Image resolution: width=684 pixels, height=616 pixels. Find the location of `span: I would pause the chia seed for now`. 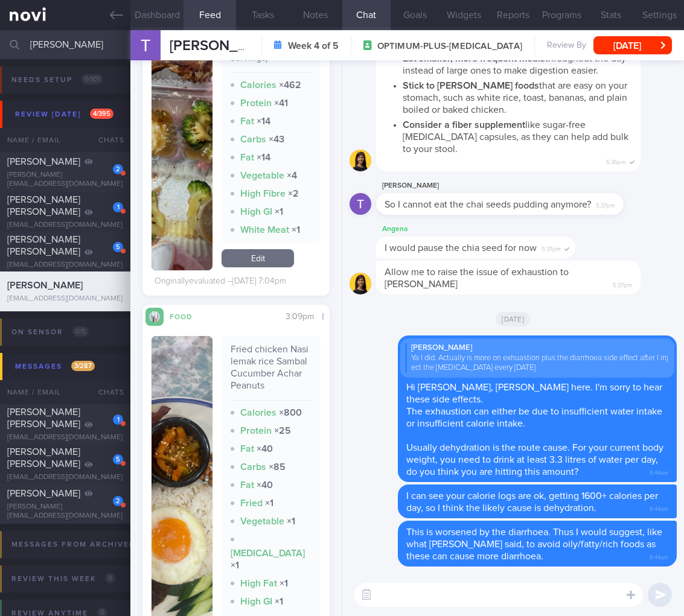

span: I would pause the chia seed for now is located at coordinates (461, 248).